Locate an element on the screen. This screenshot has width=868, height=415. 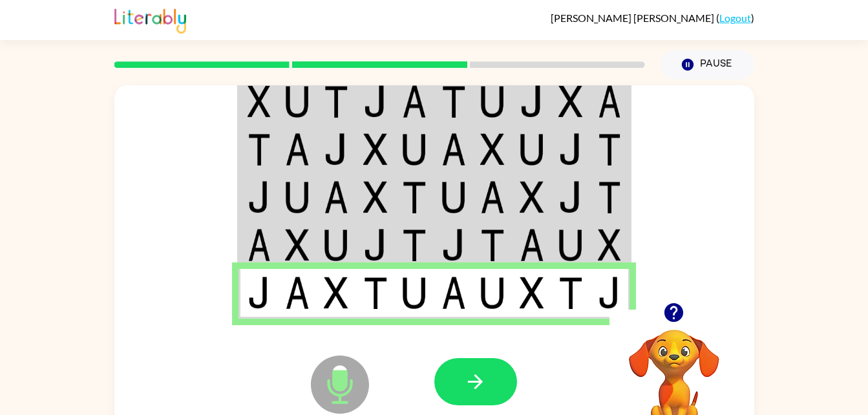
a: Logout is located at coordinates (735, 17).